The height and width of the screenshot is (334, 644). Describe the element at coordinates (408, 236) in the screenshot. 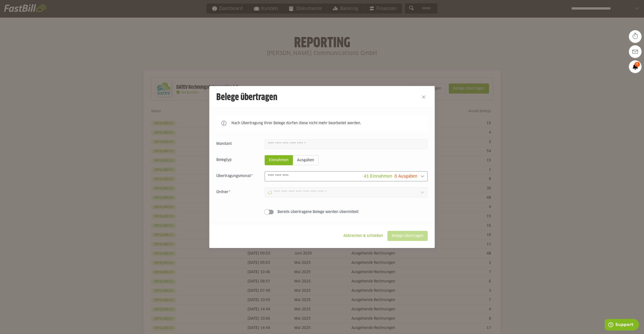

I see `sl-button: Belege übertragen` at that location.